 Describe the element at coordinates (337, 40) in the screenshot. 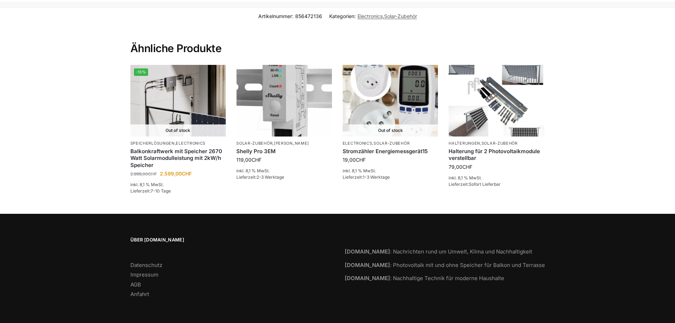

I see `h2: Ähnliche Produkte` at that location.